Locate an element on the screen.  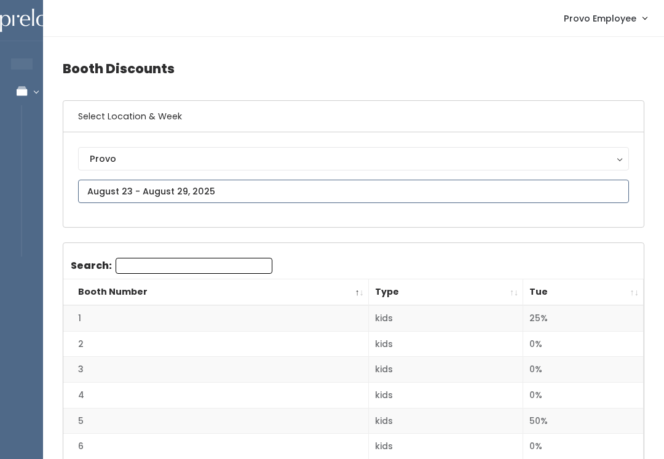
div: Provo is located at coordinates (354, 159).